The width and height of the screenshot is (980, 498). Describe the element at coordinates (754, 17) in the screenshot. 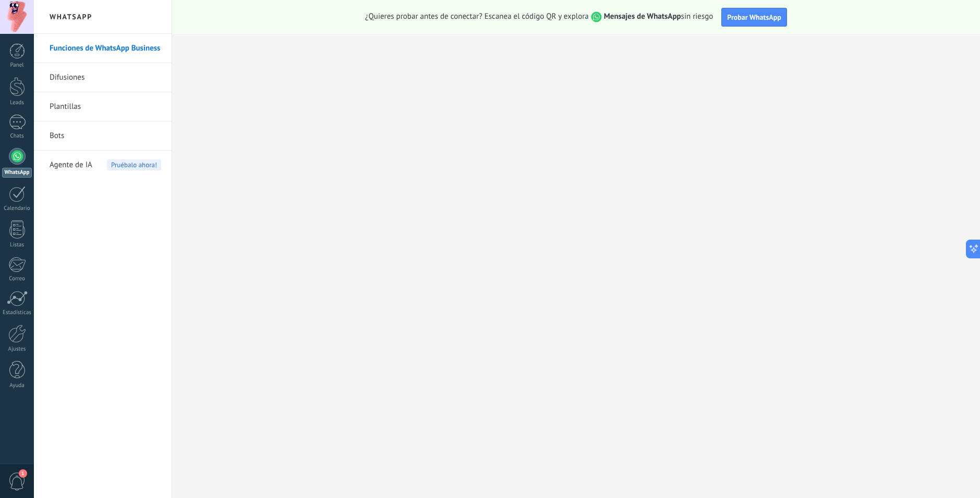

I see `button: Probar WhatsApp` at that location.